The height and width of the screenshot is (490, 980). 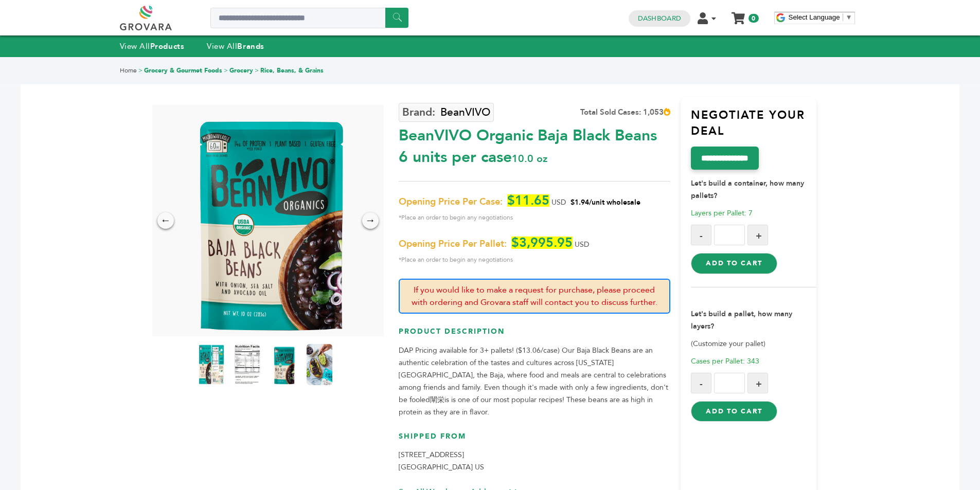 I want to click on span: Opening Price Per Pallet:, so click(x=453, y=244).